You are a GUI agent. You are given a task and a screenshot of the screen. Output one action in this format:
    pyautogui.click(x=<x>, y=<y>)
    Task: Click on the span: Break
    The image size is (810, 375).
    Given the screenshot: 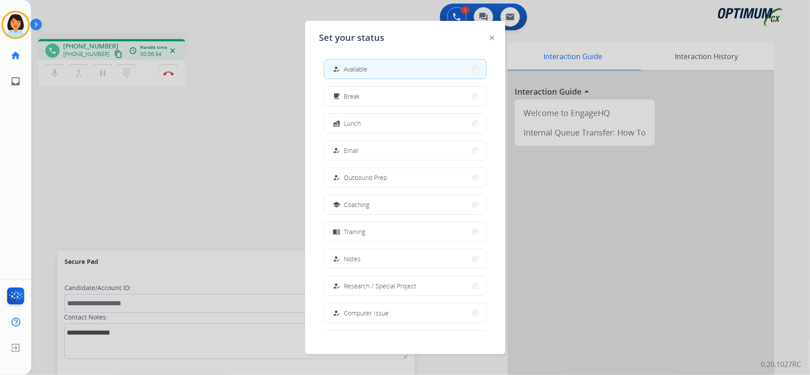 What is the action you would take?
    pyautogui.click(x=352, y=96)
    